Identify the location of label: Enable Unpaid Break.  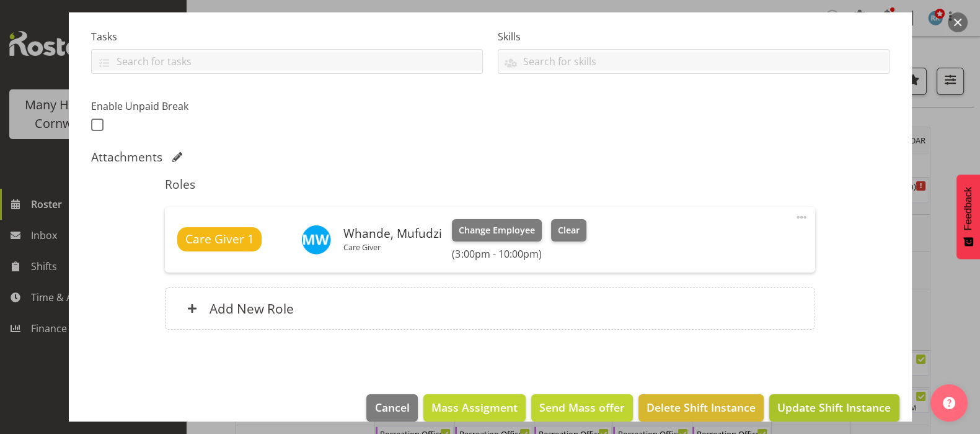
(185, 107).